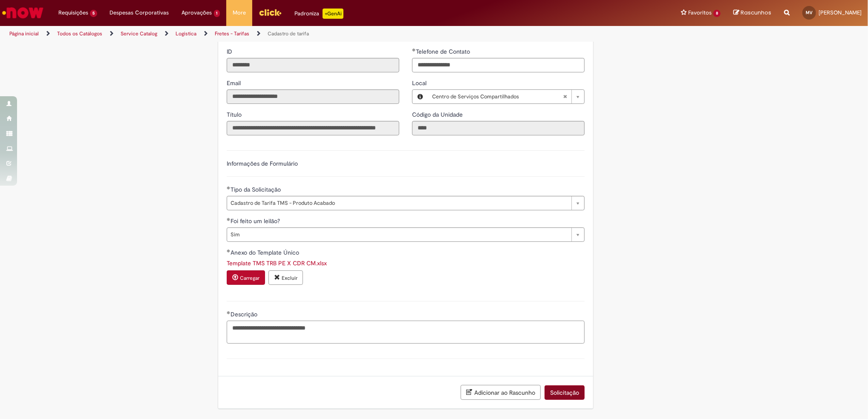 The height and width of the screenshot is (419, 868). I want to click on span: Telefone de Contato, so click(443, 51).